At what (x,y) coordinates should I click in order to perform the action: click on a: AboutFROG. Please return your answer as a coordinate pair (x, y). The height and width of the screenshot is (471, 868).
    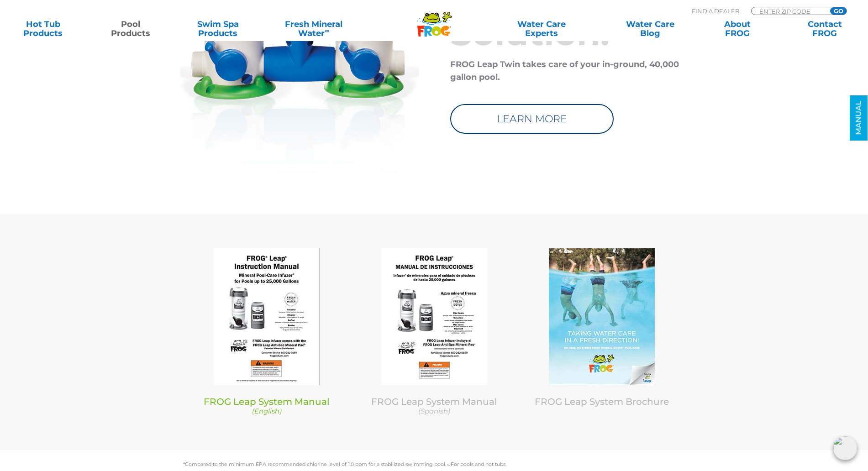
    Looking at the image, I should click on (737, 29).